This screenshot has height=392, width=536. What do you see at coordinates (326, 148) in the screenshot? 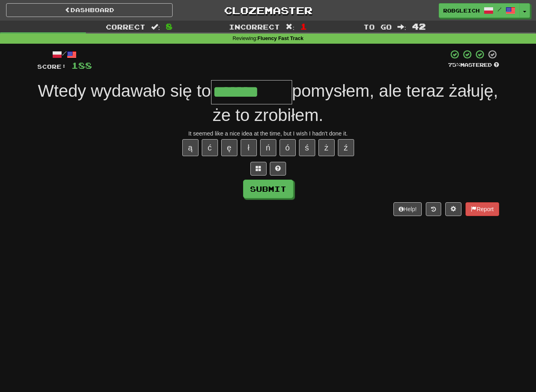
I see `button: ż` at bounding box center [326, 148].